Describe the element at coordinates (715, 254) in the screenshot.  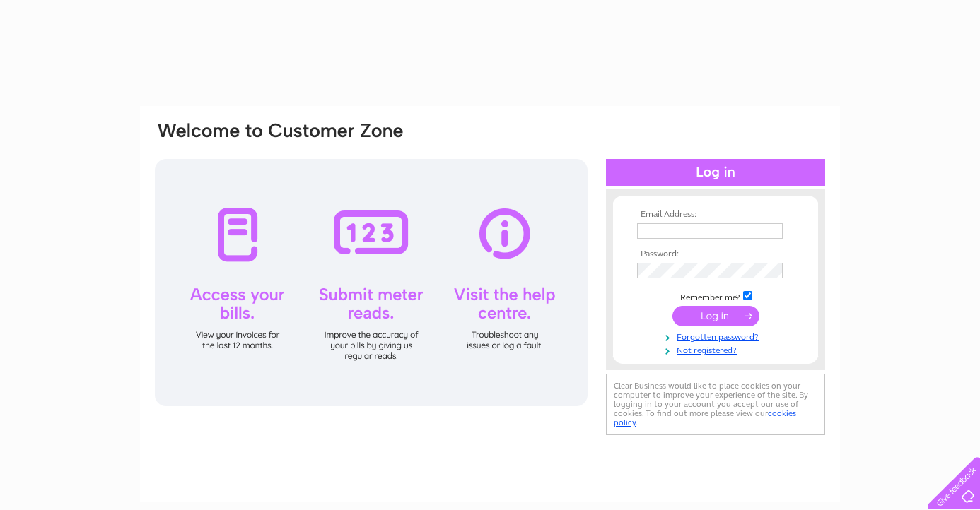
I see `th: Password:` at that location.